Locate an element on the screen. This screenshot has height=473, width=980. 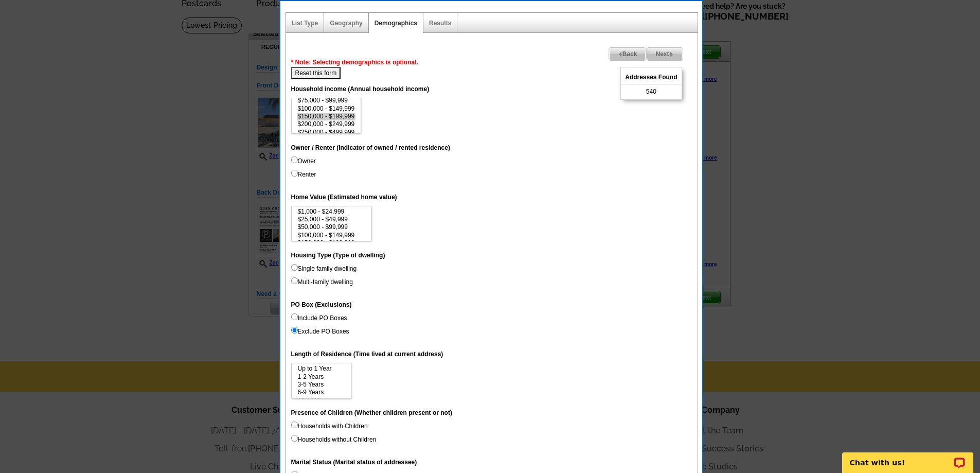
input: Single family dwelling is located at coordinates (294, 267).